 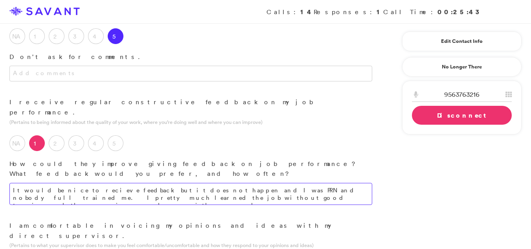 What do you see at coordinates (460, 12) in the screenshot?
I see `strong: 00:25:43` at bounding box center [460, 12].